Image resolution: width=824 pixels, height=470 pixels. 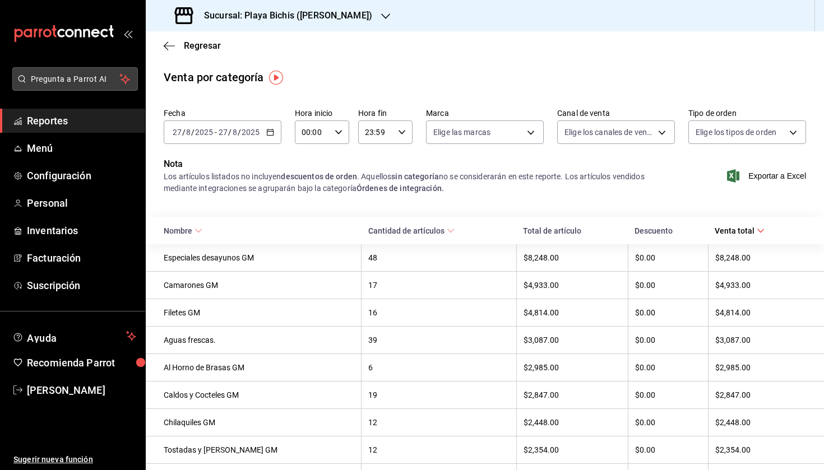 I want to click on label: Marca, so click(x=485, y=113).